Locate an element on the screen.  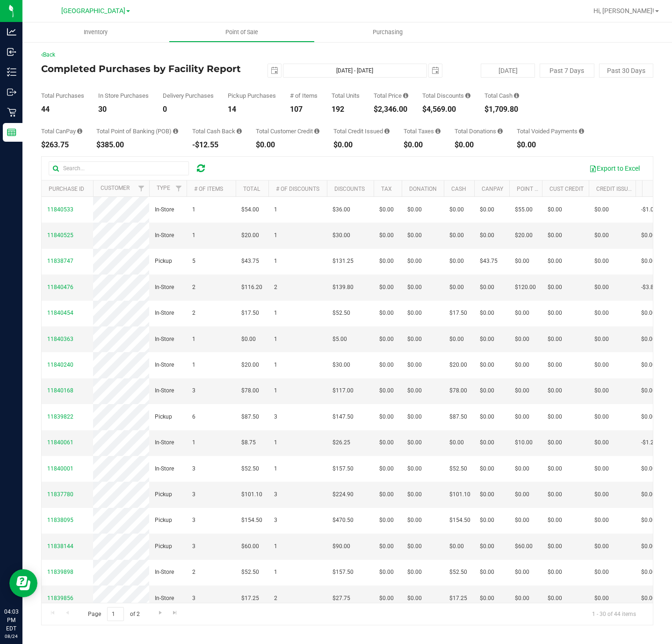
a: Discounts is located at coordinates (349, 188).